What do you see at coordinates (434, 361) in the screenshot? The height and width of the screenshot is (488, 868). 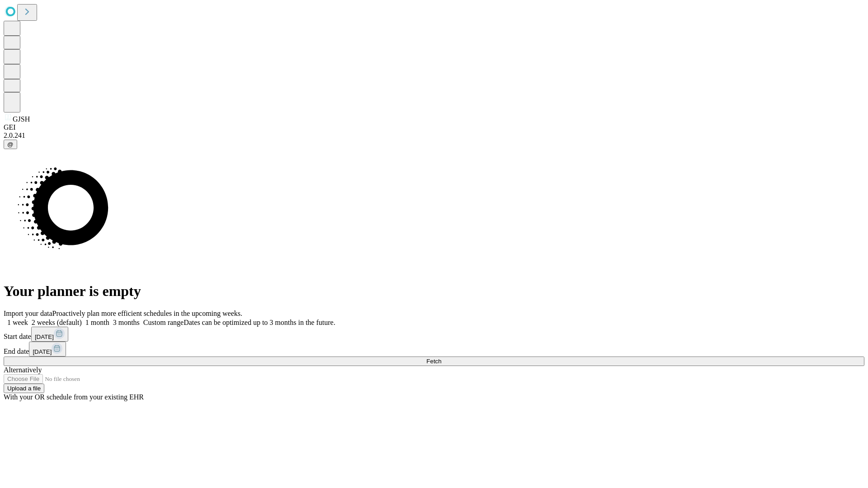 I see `button: Fetch` at bounding box center [434, 361].